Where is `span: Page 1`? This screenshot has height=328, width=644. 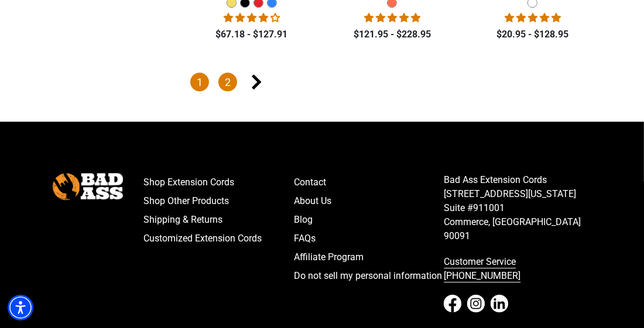 span: Page 1 is located at coordinates (200, 82).